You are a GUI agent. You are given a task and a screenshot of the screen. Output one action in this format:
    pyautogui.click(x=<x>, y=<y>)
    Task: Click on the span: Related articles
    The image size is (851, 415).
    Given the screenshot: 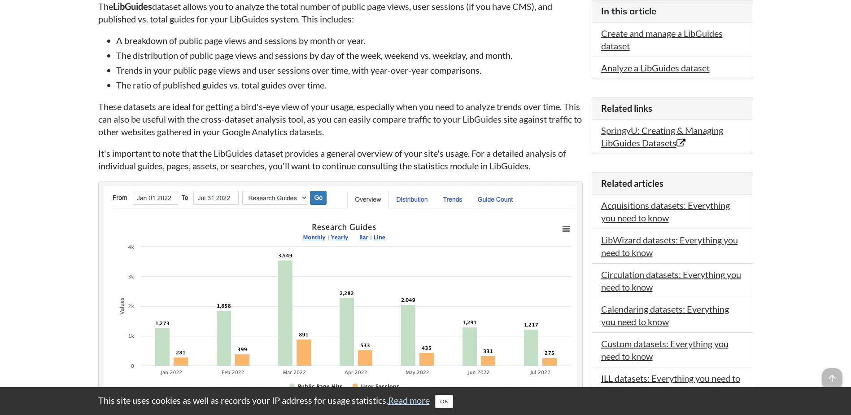 What is the action you would take?
    pyautogui.click(x=632, y=183)
    